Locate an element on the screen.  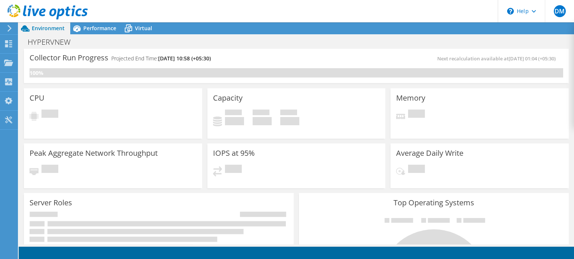
svg: \n is located at coordinates (510, 11).